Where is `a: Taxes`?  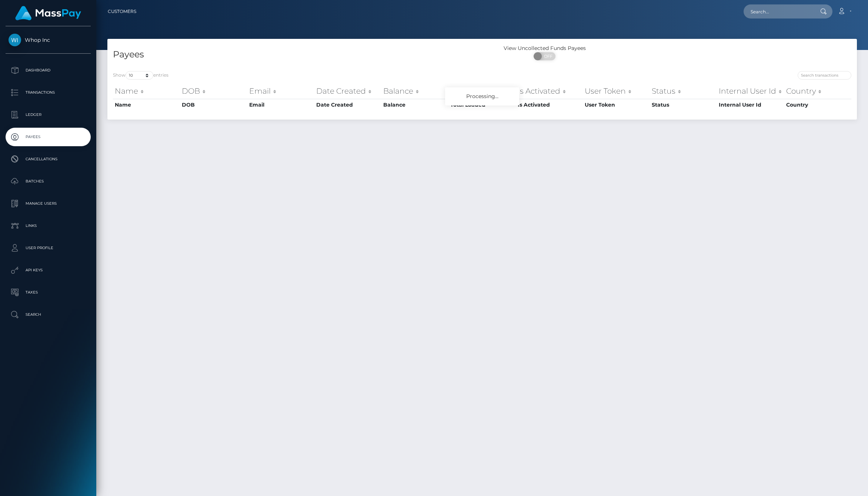 a: Taxes is located at coordinates (48, 292).